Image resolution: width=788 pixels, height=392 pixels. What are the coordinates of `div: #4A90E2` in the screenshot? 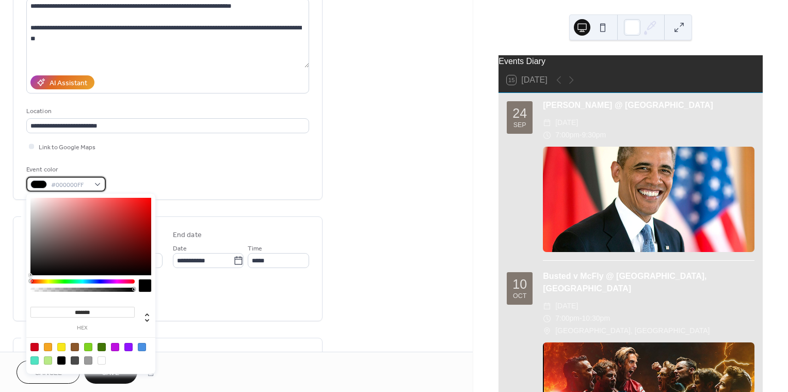 It's located at (142, 347).